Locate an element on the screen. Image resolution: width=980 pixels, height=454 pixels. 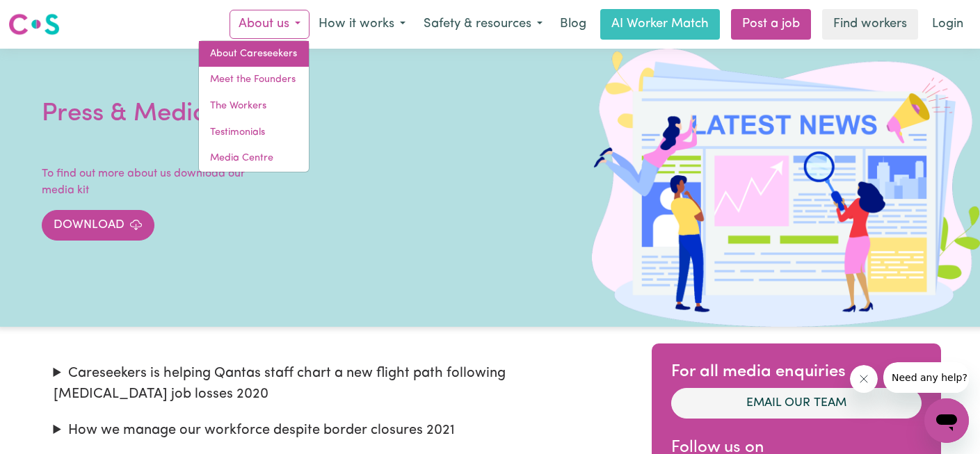
a: Post a job is located at coordinates (771, 25).